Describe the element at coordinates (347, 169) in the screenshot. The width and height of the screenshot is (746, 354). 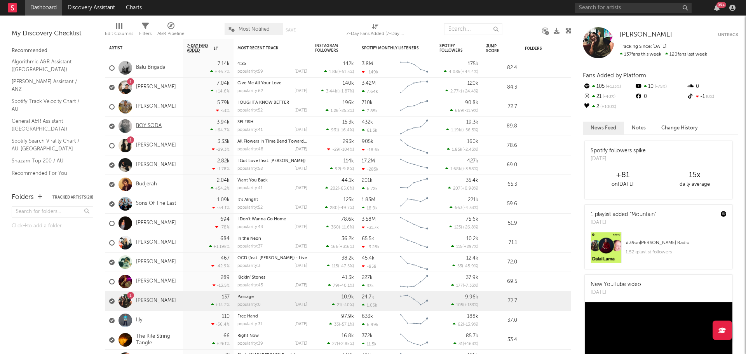
I see `span: -9.8 %` at that location.